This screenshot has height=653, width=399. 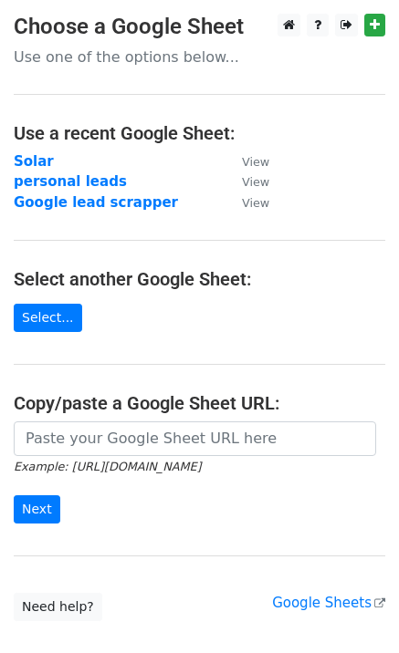 What do you see at coordinates (199, 403) in the screenshot?
I see `h4: Copy/paste a Google Sheet URL:` at bounding box center [199, 403].